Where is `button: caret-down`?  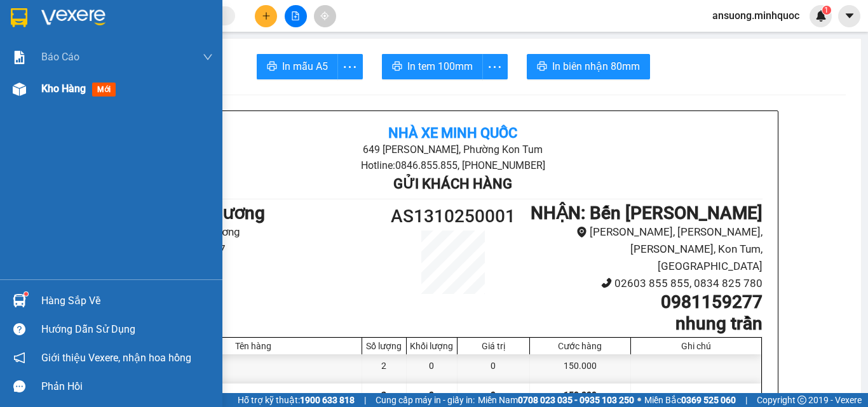 button: caret-down is located at coordinates (849, 16).